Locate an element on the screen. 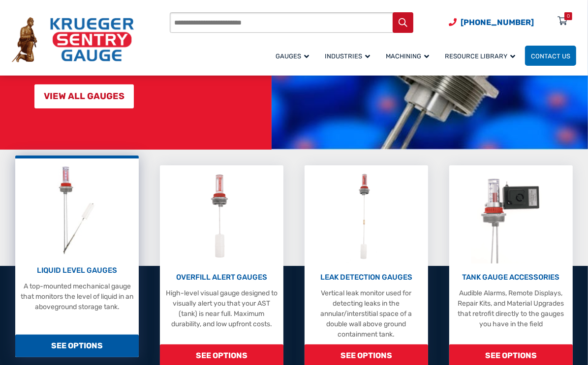  a: Liquid Level Gauges LIQUID LEVEL GAUGES A top-mounted mechanical gauge that monitors the level of... is located at coordinates (77, 256).